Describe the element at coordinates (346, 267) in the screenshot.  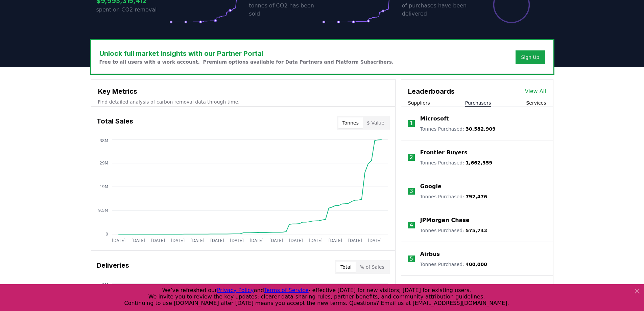
I see `button: Total` at that location.